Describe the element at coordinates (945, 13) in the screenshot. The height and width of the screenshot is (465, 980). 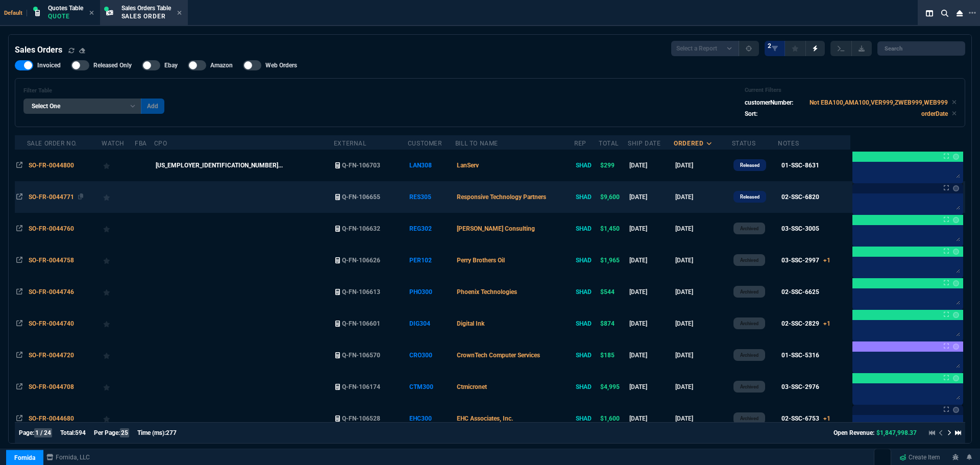
I see `nx-icon: Search` at that location.